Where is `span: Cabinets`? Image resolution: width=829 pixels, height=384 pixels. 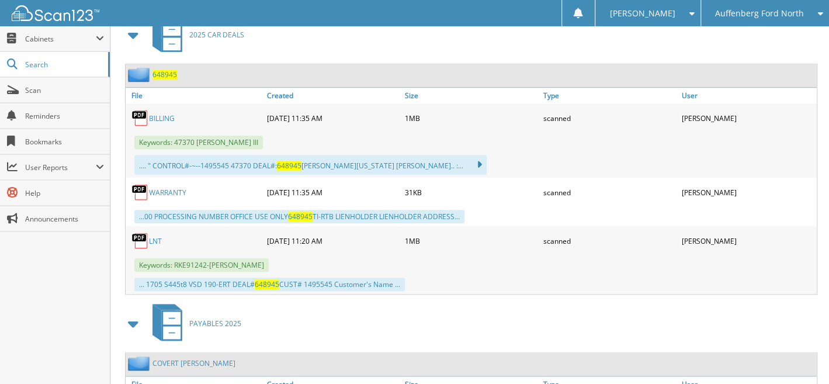
span: Cabinets is located at coordinates (60, 39).